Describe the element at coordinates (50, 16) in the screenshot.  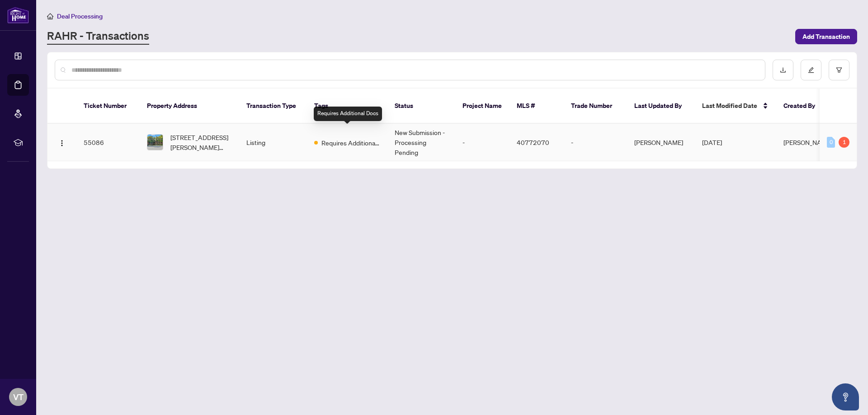
I see `span: home` at that location.